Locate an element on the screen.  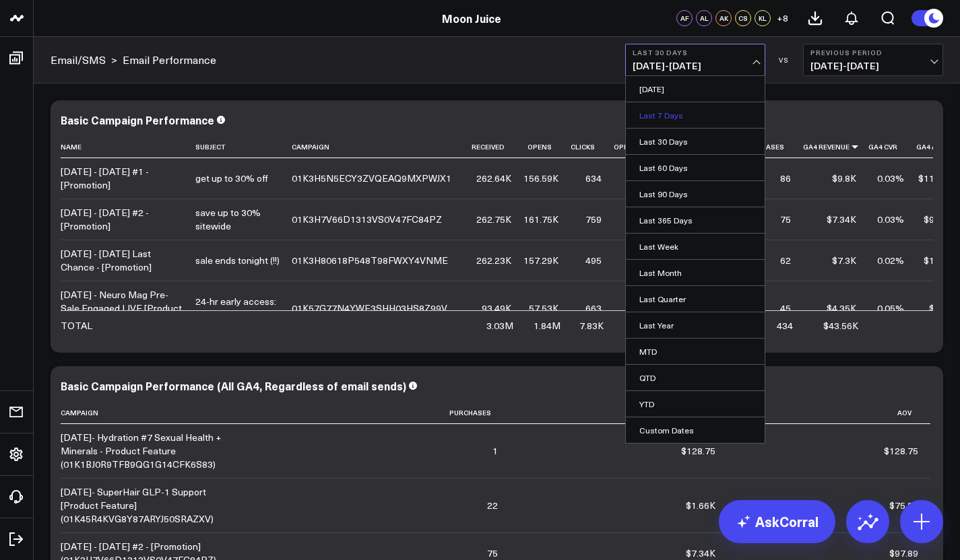
a: QTD is located at coordinates (695, 377).